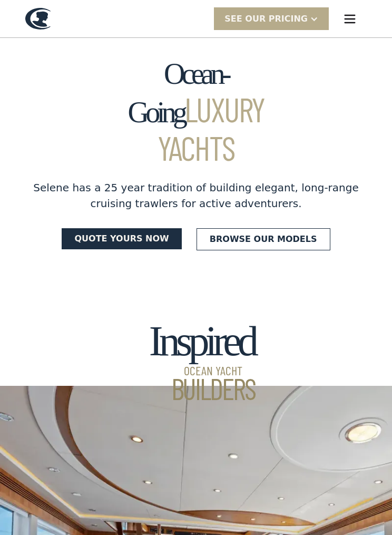  Describe the element at coordinates (196, 112) in the screenshot. I see `h1: Ocean-Going` at that location.